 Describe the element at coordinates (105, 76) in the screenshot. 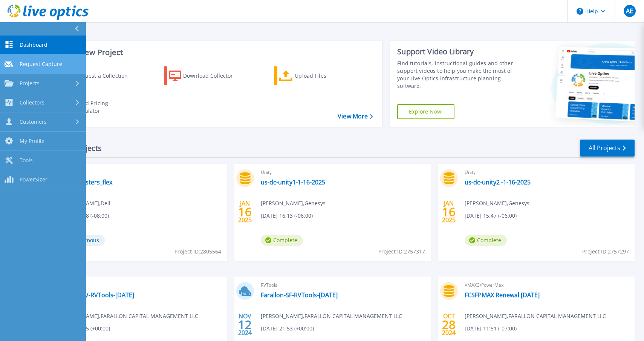

I see `div: Request a Collection` at that location.